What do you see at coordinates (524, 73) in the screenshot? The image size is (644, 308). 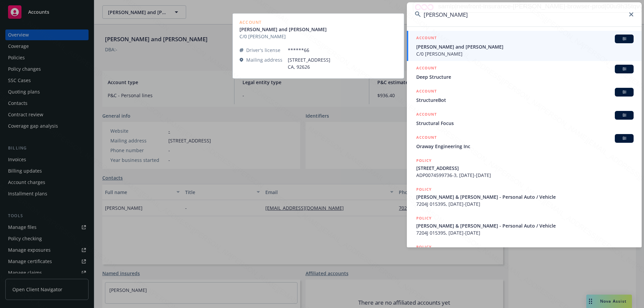 I see `a: ACCOUNTBIDeep Structure` at bounding box center [524, 73].